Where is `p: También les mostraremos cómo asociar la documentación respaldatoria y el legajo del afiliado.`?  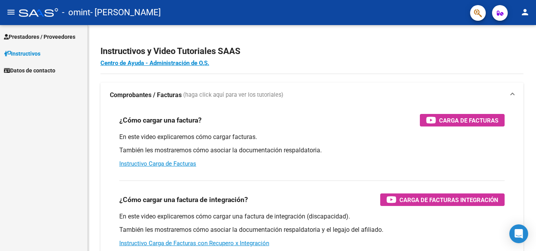 p: También les mostraremos cómo asociar la documentación respaldatoria y el legajo del afiliado. is located at coordinates (312, 230).